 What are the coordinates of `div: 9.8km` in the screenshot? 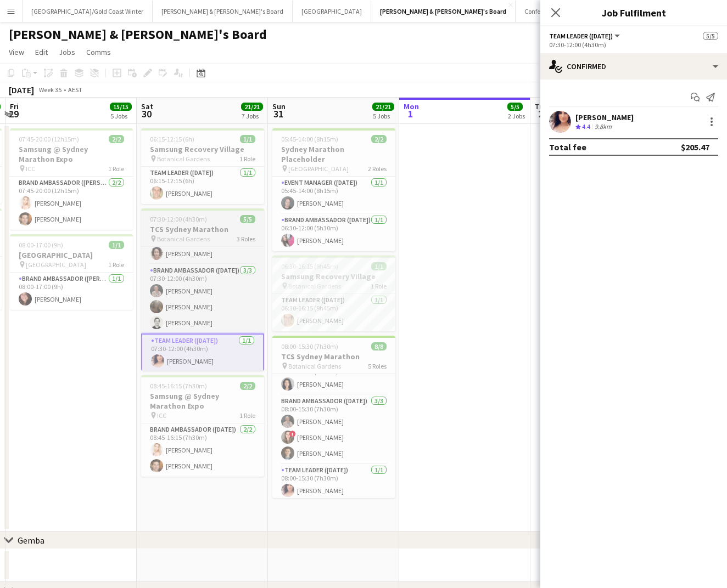 It's located at (602, 126).